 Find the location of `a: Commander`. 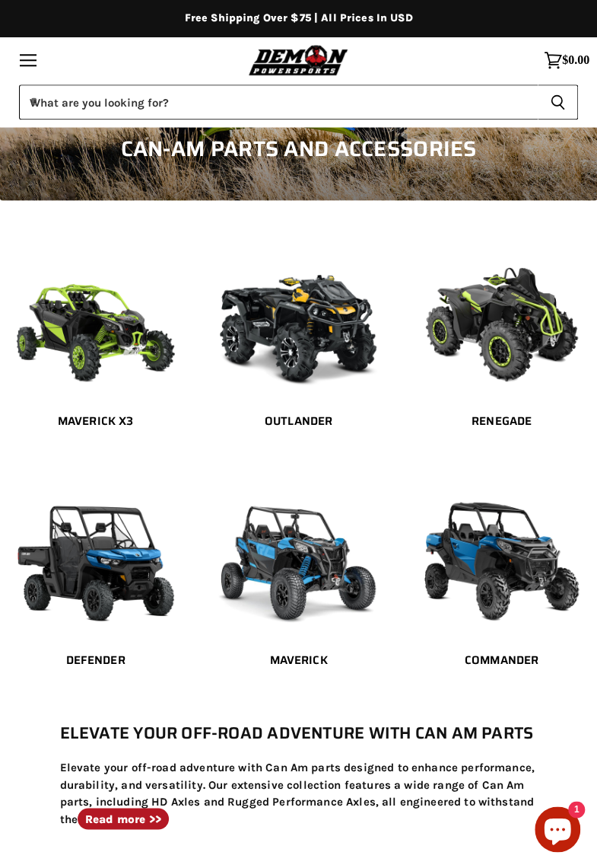

a: Commander is located at coordinates (502, 660).